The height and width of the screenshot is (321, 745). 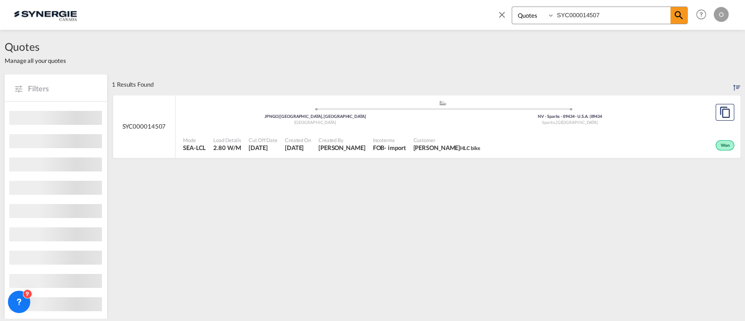 I want to click on span: Cut Off Date, so click(x=263, y=140).